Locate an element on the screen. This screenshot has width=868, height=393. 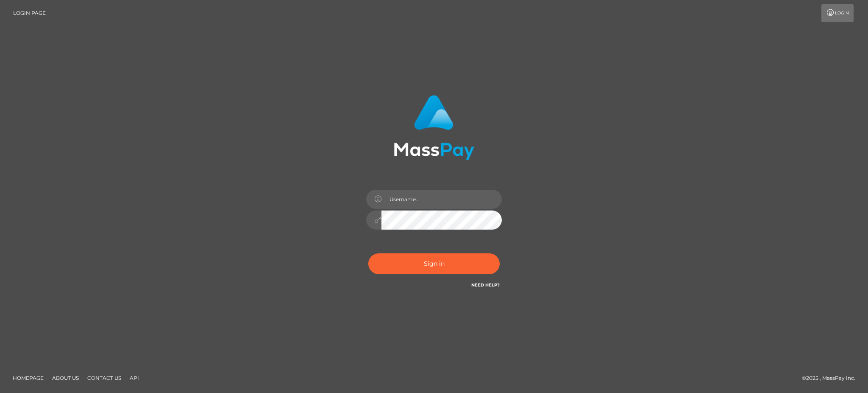
input: Username... is located at coordinates (442, 199).